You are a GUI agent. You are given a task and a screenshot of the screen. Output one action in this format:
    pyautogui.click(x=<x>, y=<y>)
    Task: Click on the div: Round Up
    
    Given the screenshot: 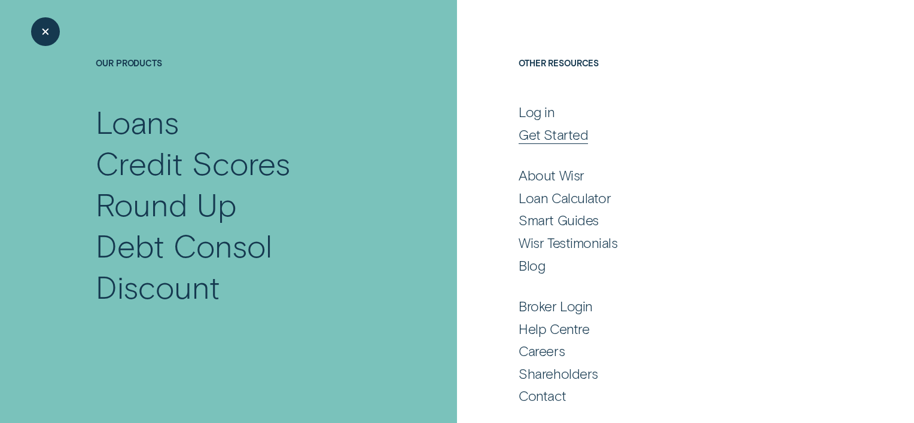 What is the action you would take?
    pyautogui.click(x=166, y=204)
    